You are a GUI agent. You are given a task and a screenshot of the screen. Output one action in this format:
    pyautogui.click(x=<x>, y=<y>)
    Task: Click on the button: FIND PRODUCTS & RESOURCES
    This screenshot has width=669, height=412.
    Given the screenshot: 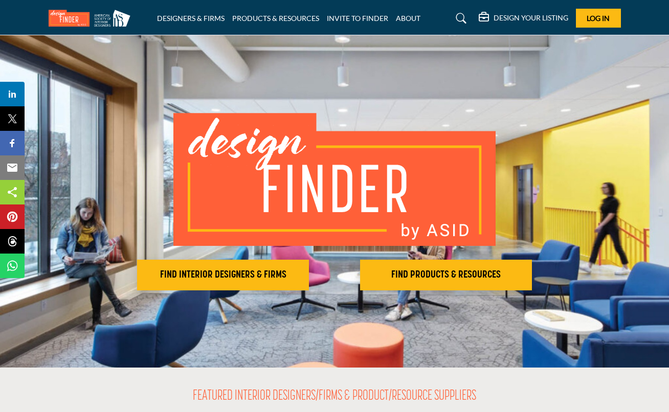 What is the action you would take?
    pyautogui.click(x=446, y=275)
    